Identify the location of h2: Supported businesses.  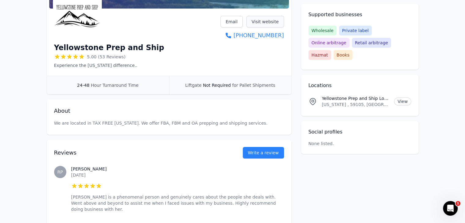
(360, 15).